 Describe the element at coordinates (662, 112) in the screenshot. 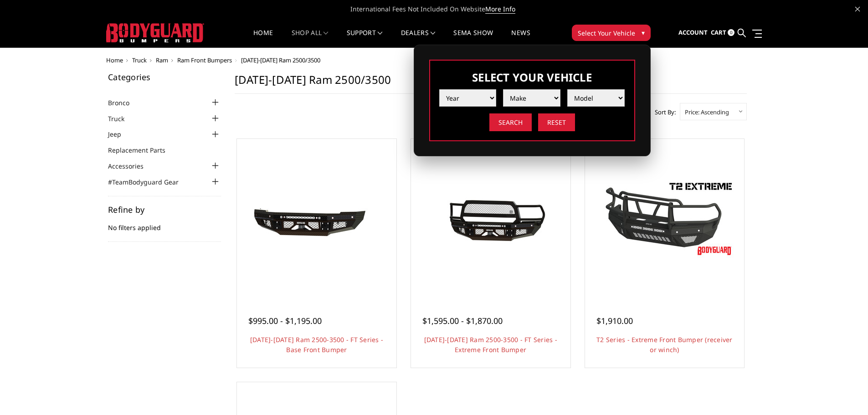

I see `label: Sort By:` at that location.